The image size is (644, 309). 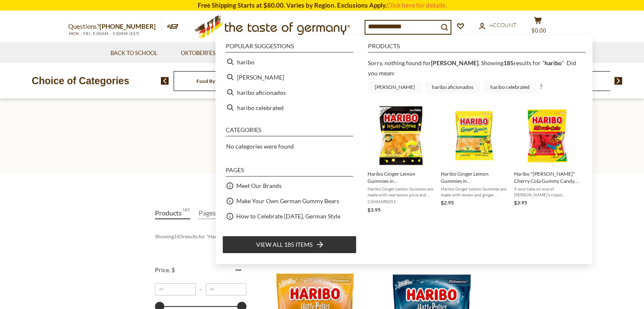 I want to click on li: haribo, so click(x=289, y=62).